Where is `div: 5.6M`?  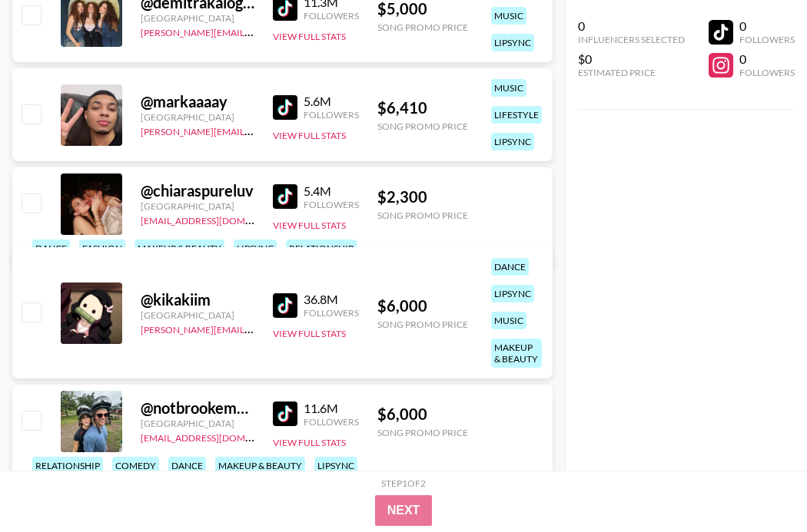 div: 5.6M is located at coordinates (331, 102).